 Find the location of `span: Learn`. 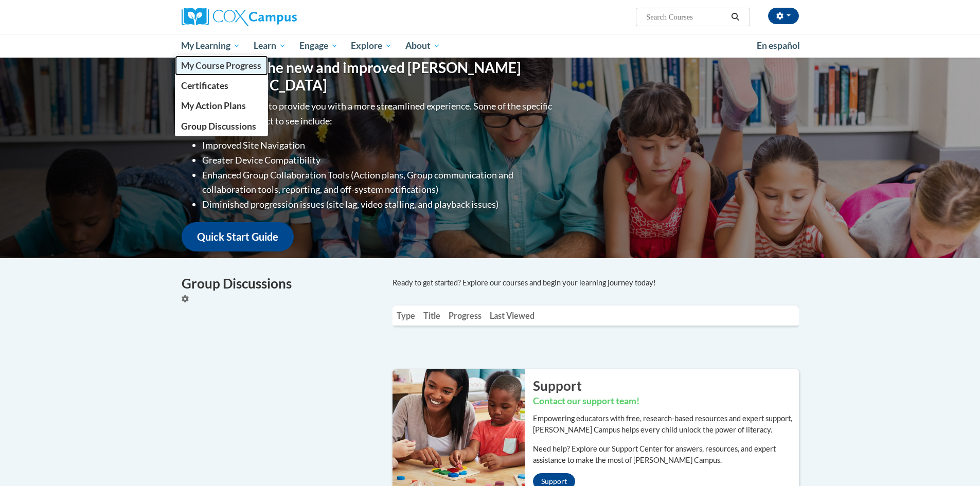

span: Learn is located at coordinates (269, 46).